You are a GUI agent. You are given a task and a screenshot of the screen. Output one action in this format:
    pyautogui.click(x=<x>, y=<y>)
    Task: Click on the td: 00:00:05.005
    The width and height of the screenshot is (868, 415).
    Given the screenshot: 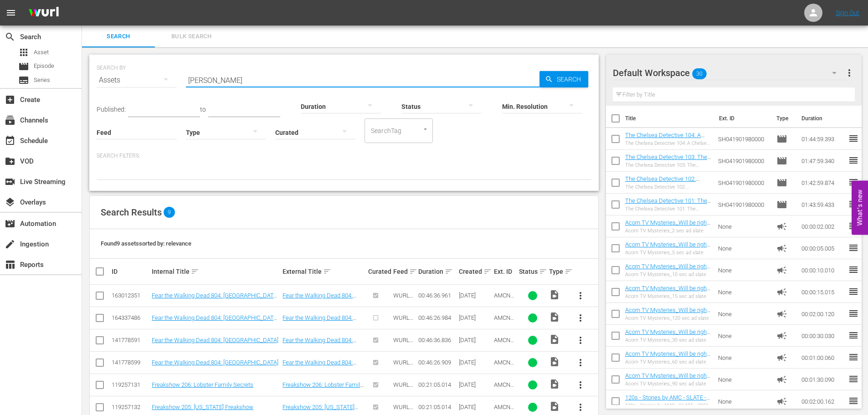 What is the action you would take?
    pyautogui.click(x=823, y=249)
    